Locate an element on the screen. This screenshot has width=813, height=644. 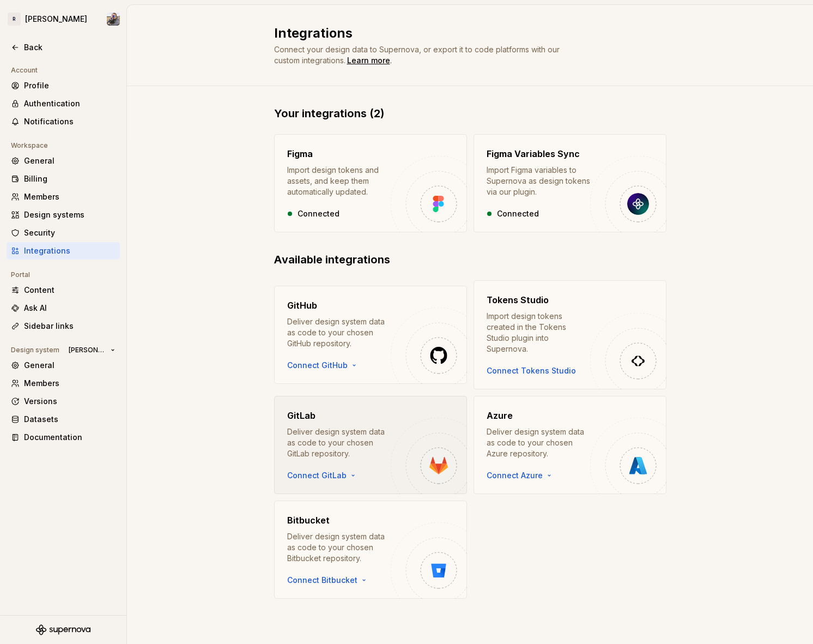
div: Datasets is located at coordinates (70, 420).